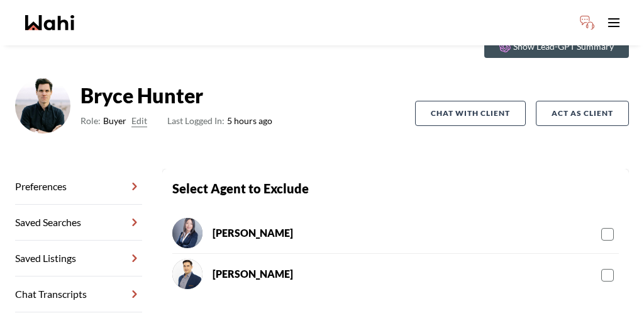 The image size is (644, 325). I want to click on span: Role:, so click(91, 121).